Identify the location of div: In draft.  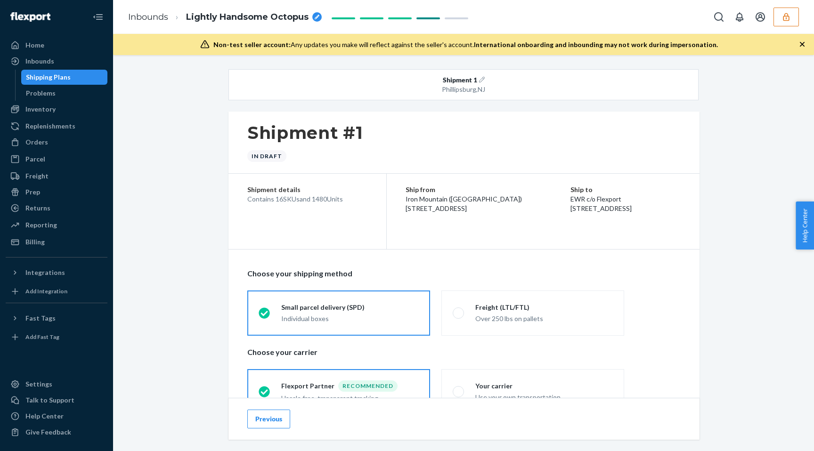
(267, 156).